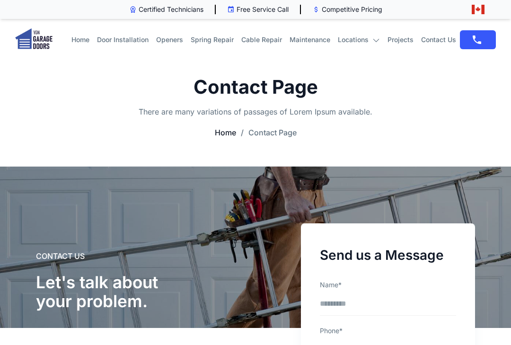 The image size is (511, 345). What do you see at coordinates (161, 256) in the screenshot?
I see `span: CONTACT US` at bounding box center [161, 256].